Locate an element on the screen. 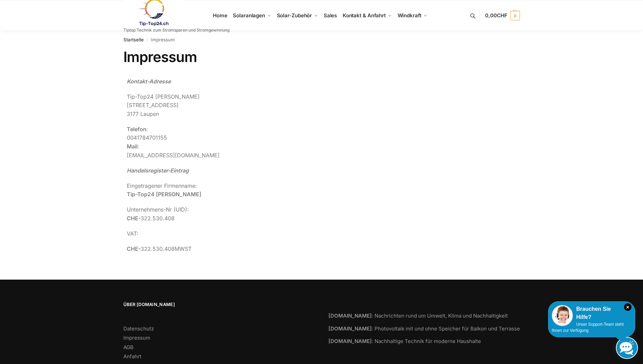 This screenshot has width=643, height=364. i: Schließen is located at coordinates (628, 307).